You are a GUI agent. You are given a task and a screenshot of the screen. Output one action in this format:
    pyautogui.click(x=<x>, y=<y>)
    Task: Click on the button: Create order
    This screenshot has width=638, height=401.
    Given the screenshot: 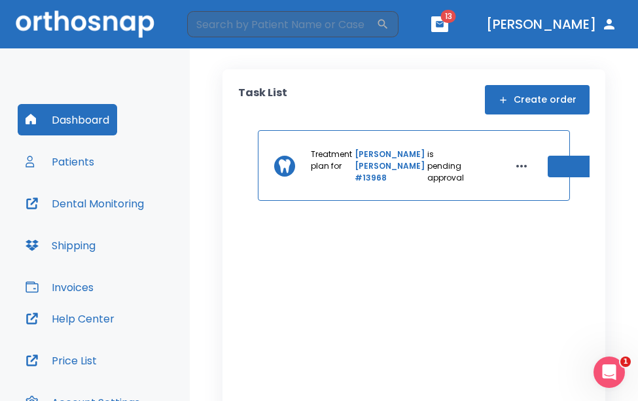 What is the action you would take?
    pyautogui.click(x=537, y=99)
    